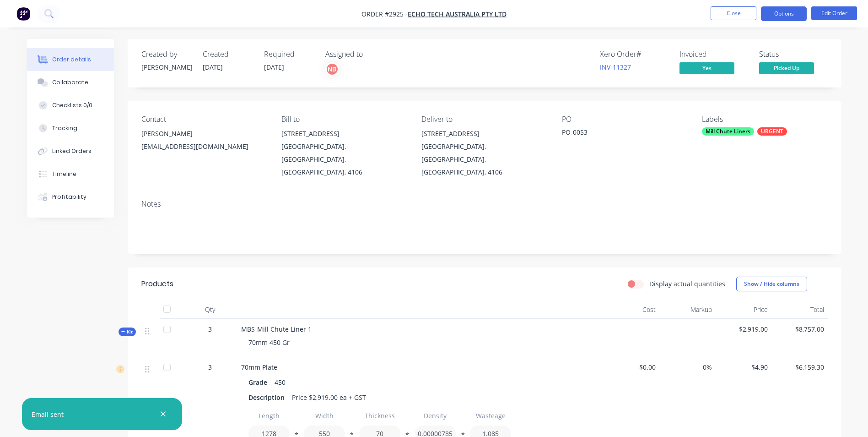 The image size is (868, 437). What do you see at coordinates (23, 14) in the screenshot?
I see `img: Factory` at bounding box center [23, 14].